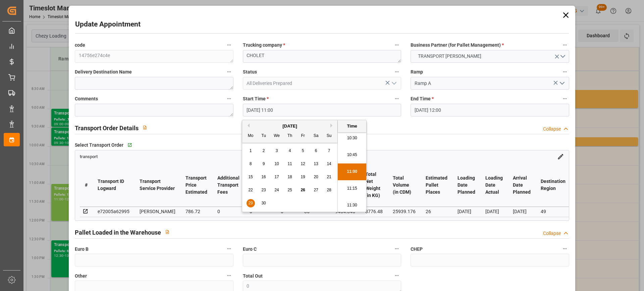  What do you see at coordinates (80, 45) in the screenshot?
I see `span: code` at bounding box center [80, 45].